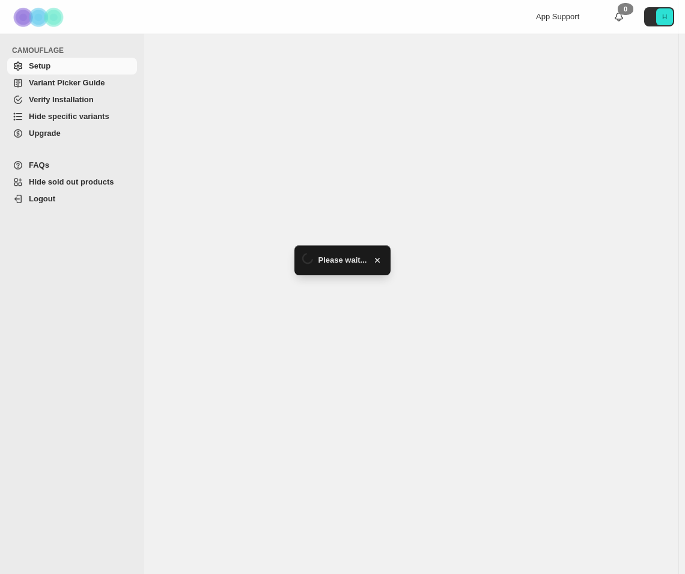 The height and width of the screenshot is (574, 685). What do you see at coordinates (40, 17) in the screenshot?
I see `img: Camouflage` at bounding box center [40, 17].